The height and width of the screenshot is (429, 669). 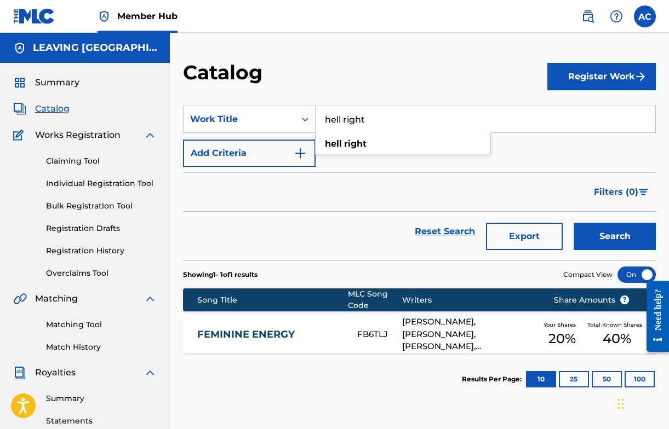 I want to click on span: Works Registration, so click(x=78, y=135).